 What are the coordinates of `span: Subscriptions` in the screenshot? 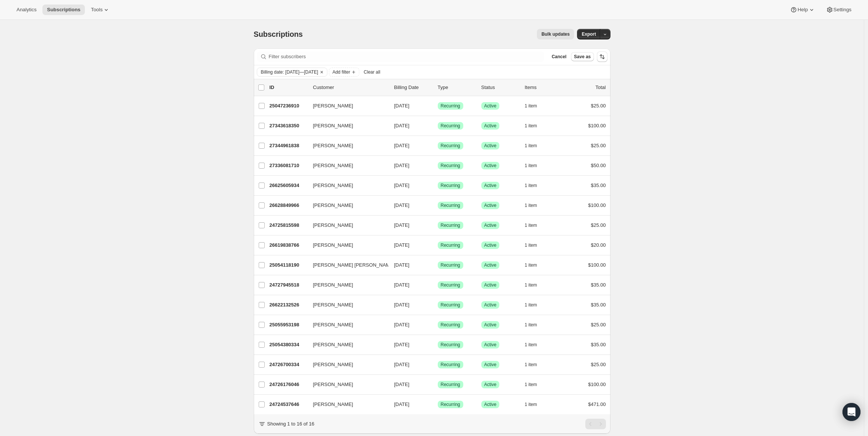 It's located at (64, 10).